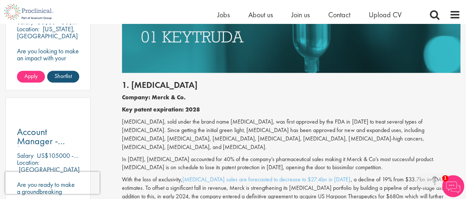 The height and width of the screenshot is (199, 466). Describe the element at coordinates (31, 76) in the screenshot. I see `span: Apply` at that location.